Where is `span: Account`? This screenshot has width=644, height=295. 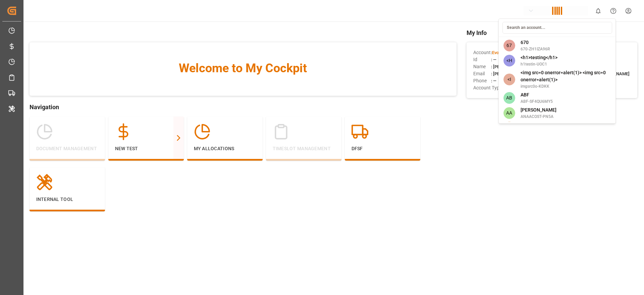
span: Account is located at coordinates (482, 52).